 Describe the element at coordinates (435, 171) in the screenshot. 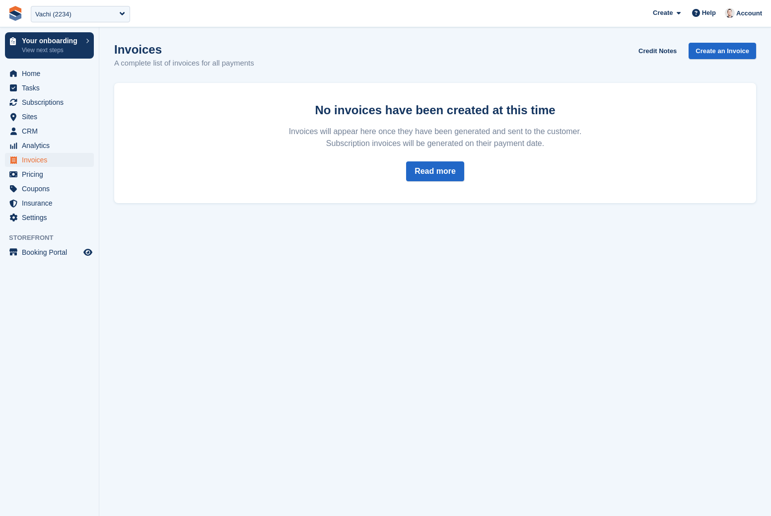

I see `a: Read more` at that location.